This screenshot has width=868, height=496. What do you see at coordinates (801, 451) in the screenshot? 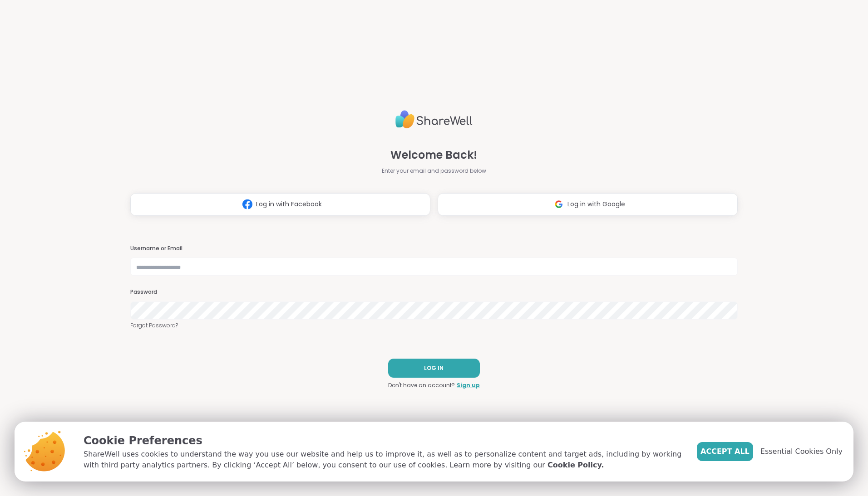
I see `span: Essential Cookies Only` at bounding box center [801, 451].